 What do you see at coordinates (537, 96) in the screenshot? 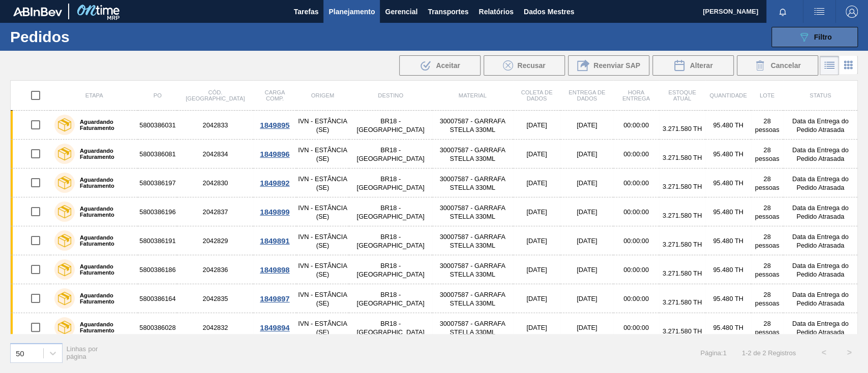
I see `font: Coleta de dados` at bounding box center [537, 96].